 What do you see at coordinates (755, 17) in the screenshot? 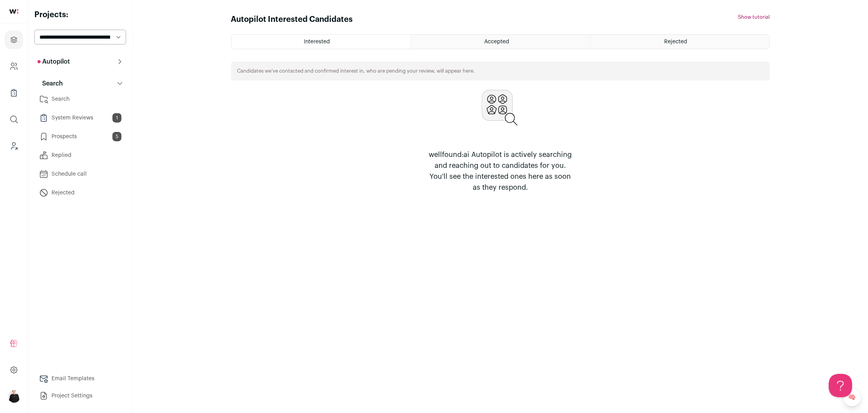
I see `button: Show tutorial` at bounding box center [755, 17].